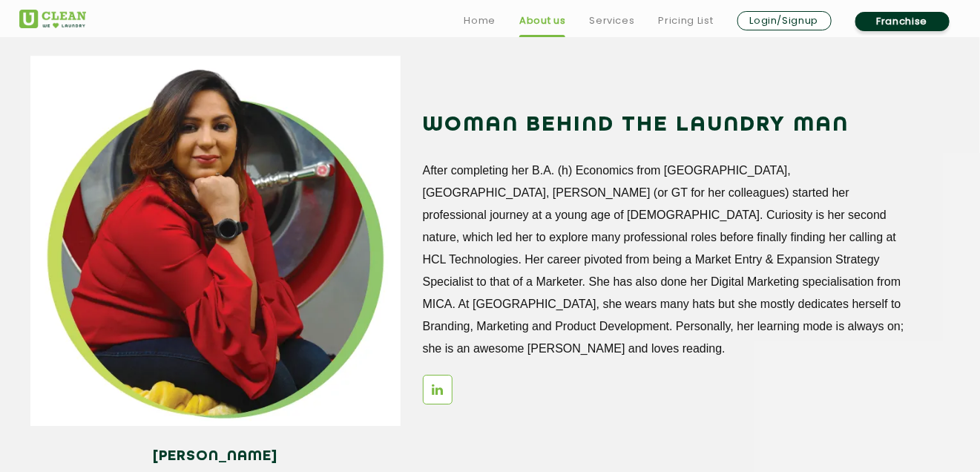 The image size is (980, 472). I want to click on a: Services, so click(612, 21).